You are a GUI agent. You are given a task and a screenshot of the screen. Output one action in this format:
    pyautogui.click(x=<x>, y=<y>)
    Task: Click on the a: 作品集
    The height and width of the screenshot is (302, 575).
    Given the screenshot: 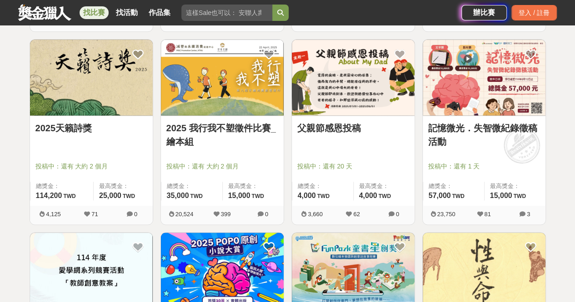 What is the action you would take?
    pyautogui.click(x=160, y=13)
    